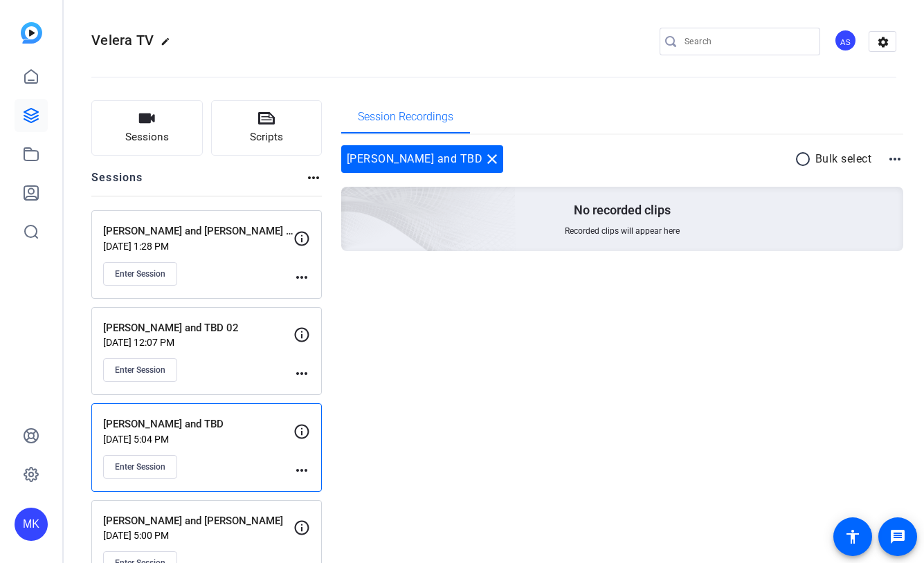 Image resolution: width=924 pixels, height=563 pixels. Describe the element at coordinates (169, 45) in the screenshot. I see `mat-icon: edit` at that location.